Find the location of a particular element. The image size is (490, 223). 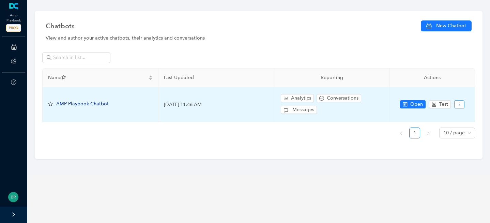

div: Page Size is located at coordinates (457, 133).